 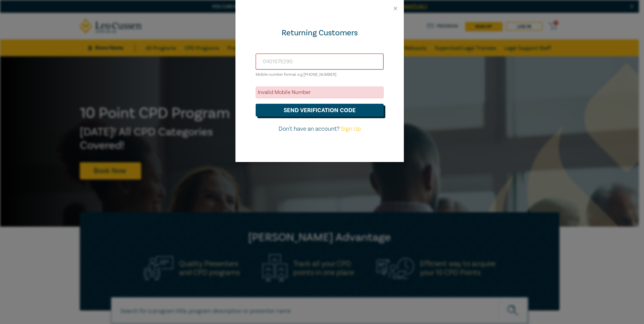 What do you see at coordinates (320, 61) in the screenshot?
I see `input: Enter email or Mobile number` at bounding box center [320, 61].